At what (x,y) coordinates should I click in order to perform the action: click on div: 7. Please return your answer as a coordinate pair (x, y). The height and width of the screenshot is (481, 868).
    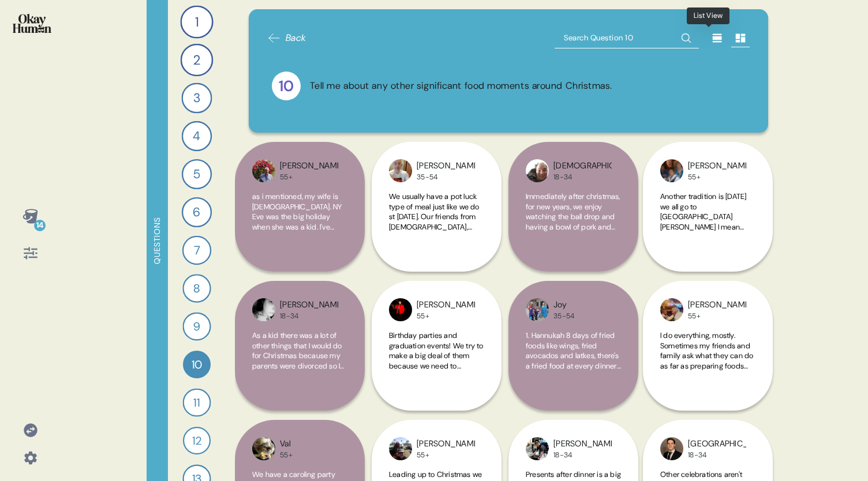
    Looking at the image, I should click on (197, 251).